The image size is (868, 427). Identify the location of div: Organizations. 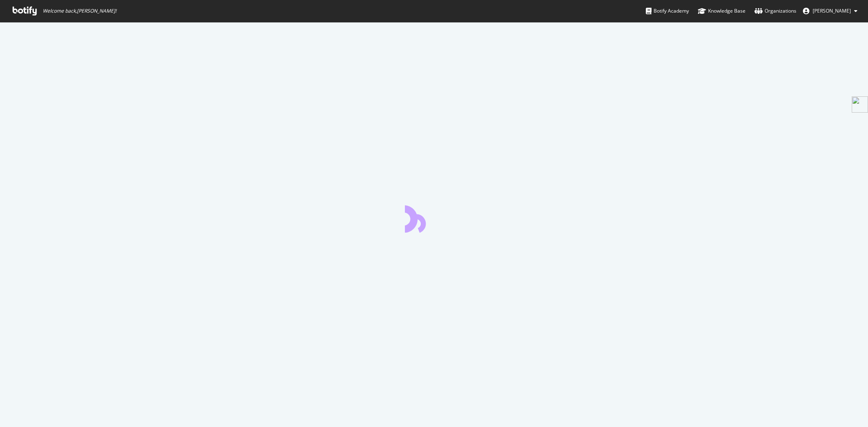
(775, 11).